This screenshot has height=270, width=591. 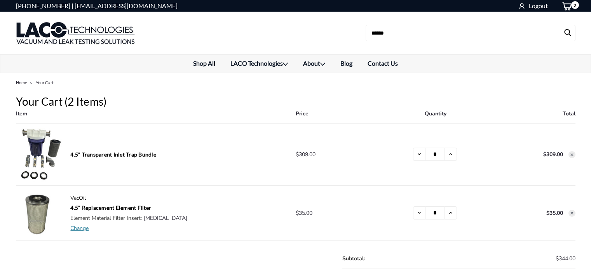 What do you see at coordinates (435, 154) in the screenshot?
I see `input: 4.5" Transparent Inlet Trap Bundle` at bounding box center [435, 154].